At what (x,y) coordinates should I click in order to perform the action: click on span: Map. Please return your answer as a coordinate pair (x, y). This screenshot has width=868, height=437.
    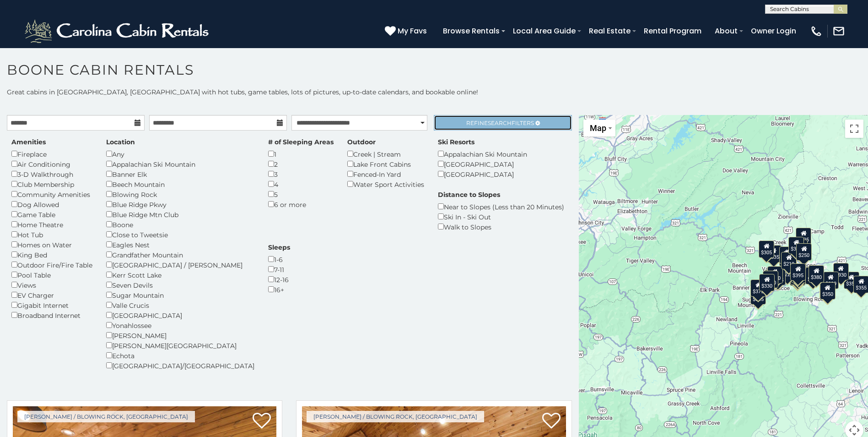
    Looking at the image, I should click on (598, 128).